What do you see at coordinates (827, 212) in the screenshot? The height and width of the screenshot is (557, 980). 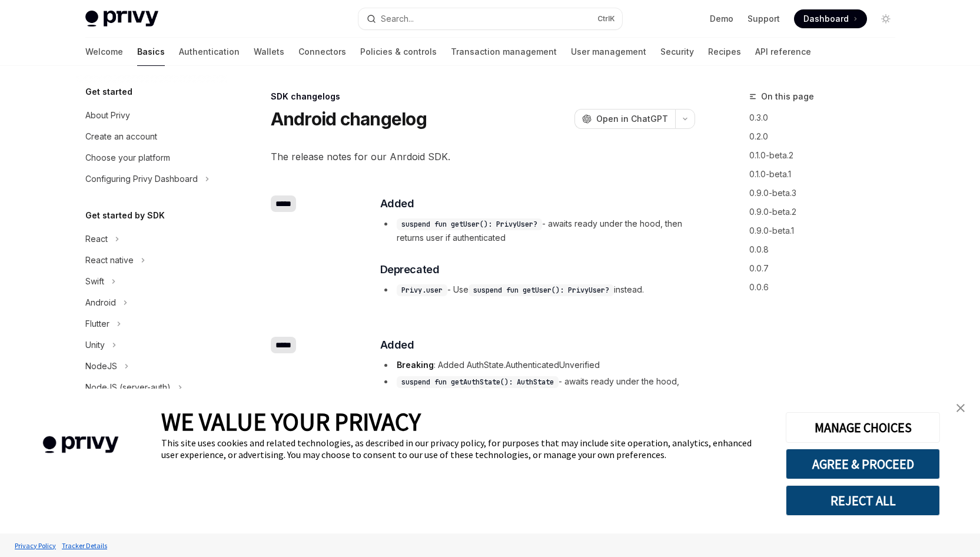 I see `a: 0.9.0-beta.2` at bounding box center [827, 212].